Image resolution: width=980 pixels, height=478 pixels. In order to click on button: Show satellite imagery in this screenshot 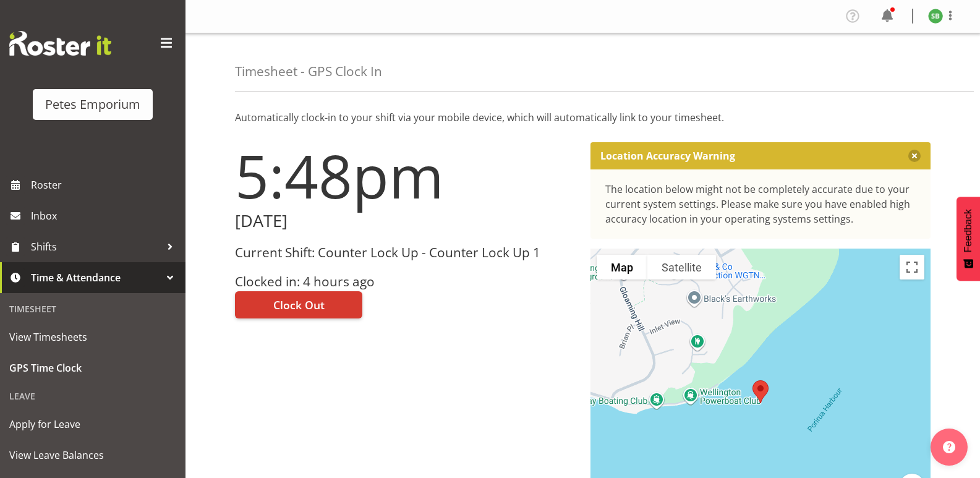, I will do `click(682, 267)`.